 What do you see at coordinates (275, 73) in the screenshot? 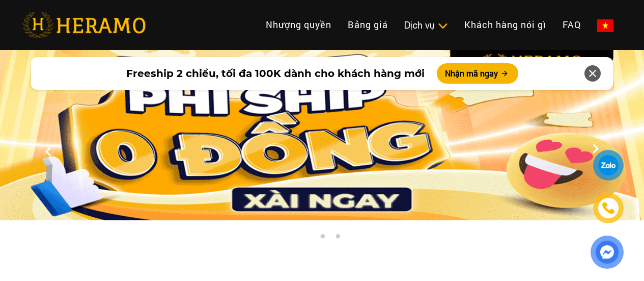
I see `span: Freeship 2 chiều, tối đa 100K dành cho khách hàng mới` at bounding box center [275, 73].